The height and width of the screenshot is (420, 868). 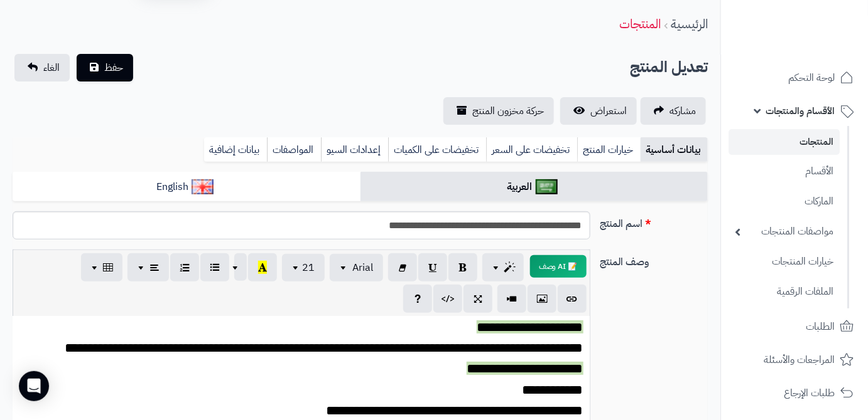 What do you see at coordinates (531, 150) in the screenshot?
I see `a: تخفيضات على السعر` at bounding box center [531, 150].